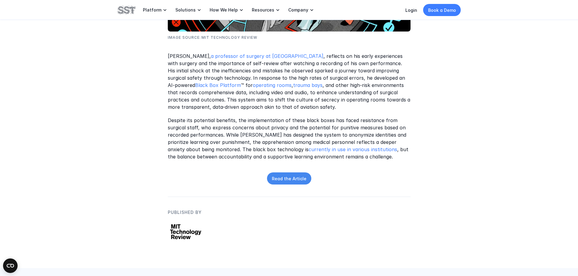  I want to click on p: Read the Article, so click(289, 179).